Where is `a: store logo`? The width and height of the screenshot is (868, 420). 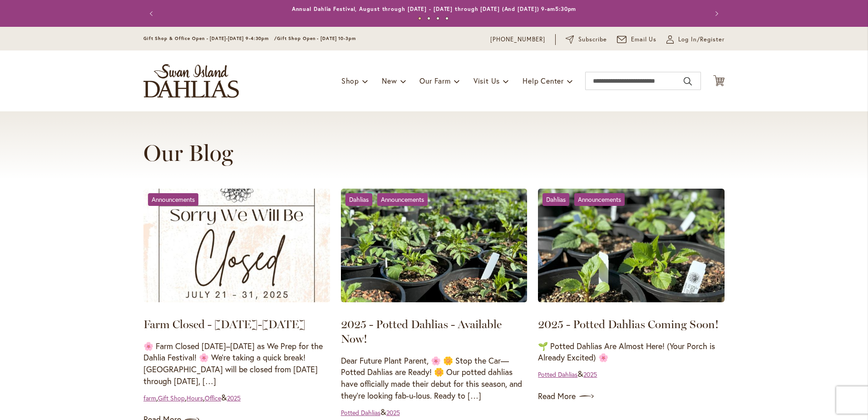 a: store logo is located at coordinates (191, 81).